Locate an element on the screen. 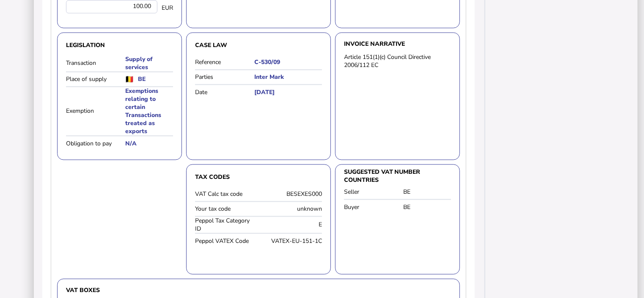 The image size is (644, 298). div: 100.00 is located at coordinates (111, 6).